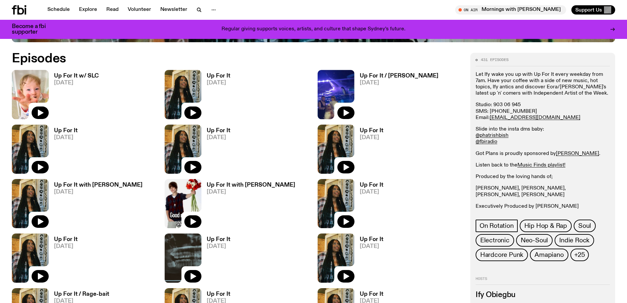 Image resolution: width=627 pixels, height=303 pixels. What do you see at coordinates (549, 254) in the screenshot?
I see `a: Amapiano` at bounding box center [549, 254].